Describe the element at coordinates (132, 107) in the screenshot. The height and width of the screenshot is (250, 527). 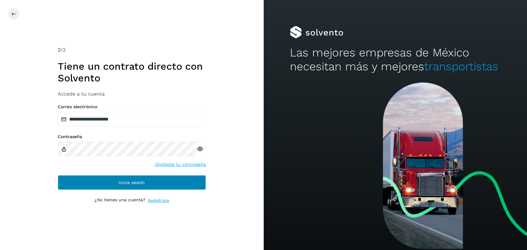
I see `label: Correo electrónico` at that location.